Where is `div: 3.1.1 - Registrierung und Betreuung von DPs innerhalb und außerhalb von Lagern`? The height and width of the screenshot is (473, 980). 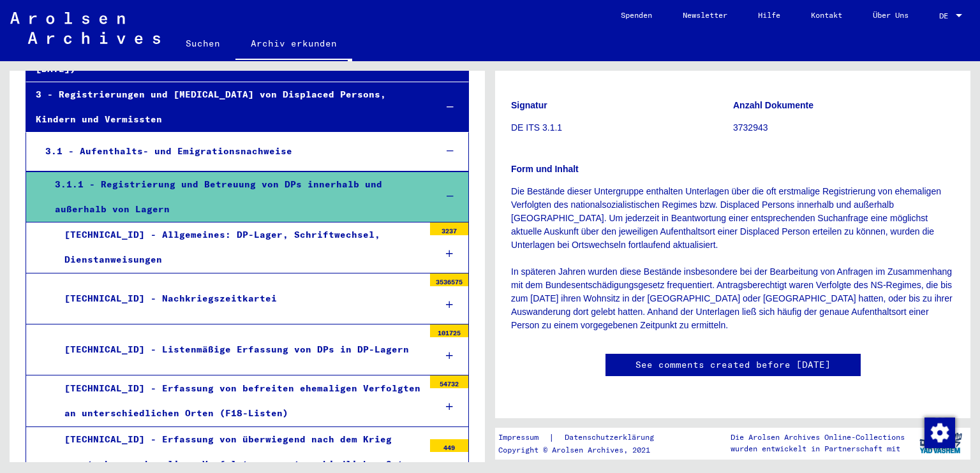
div: 3.1.1 - Registrierung und Betreuung von DPs innerhalb und außerhalb von Lagern is located at coordinates (235, 197).